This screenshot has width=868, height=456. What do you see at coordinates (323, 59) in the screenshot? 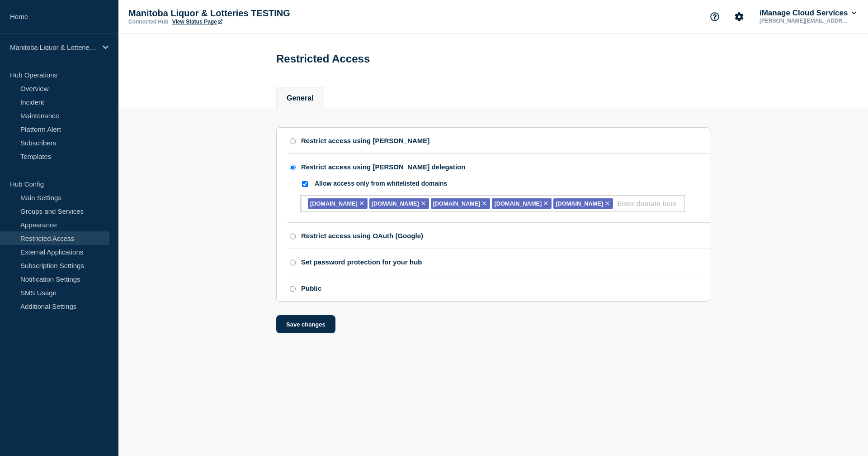
I see `h1: Restricted Access` at bounding box center [323, 59].